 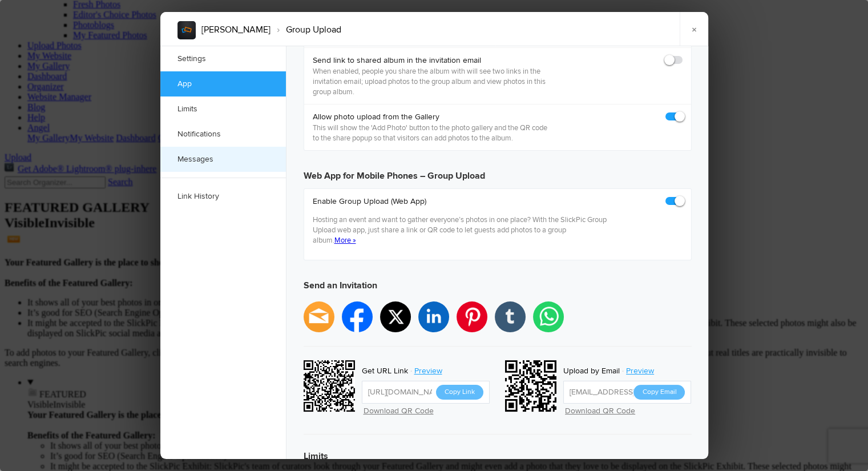 I want to click on div: https://slickpic.us/18206522DwyM, so click(x=331, y=387).